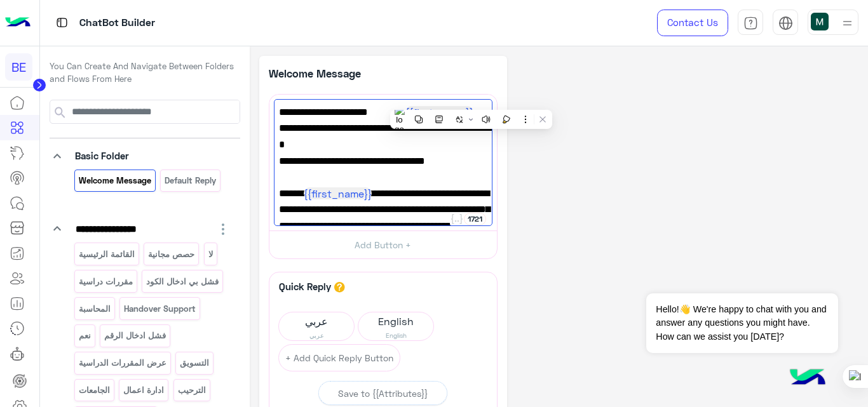 Image resolution: width=868 pixels, height=407 pixels. I want to click on h6: Quick Reply, so click(305, 286).